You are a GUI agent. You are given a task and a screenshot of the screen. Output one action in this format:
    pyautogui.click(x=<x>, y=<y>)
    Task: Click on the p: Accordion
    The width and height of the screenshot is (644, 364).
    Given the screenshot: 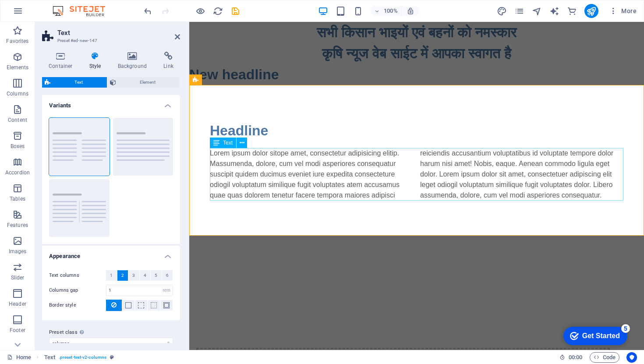 What is the action you would take?
    pyautogui.click(x=18, y=173)
    